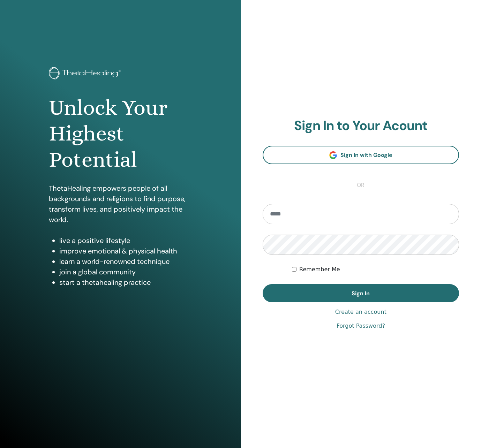  Describe the element at coordinates (375, 270) in the screenshot. I see `div: Keep me authenticated indefinitely or until I manually logout` at that location.